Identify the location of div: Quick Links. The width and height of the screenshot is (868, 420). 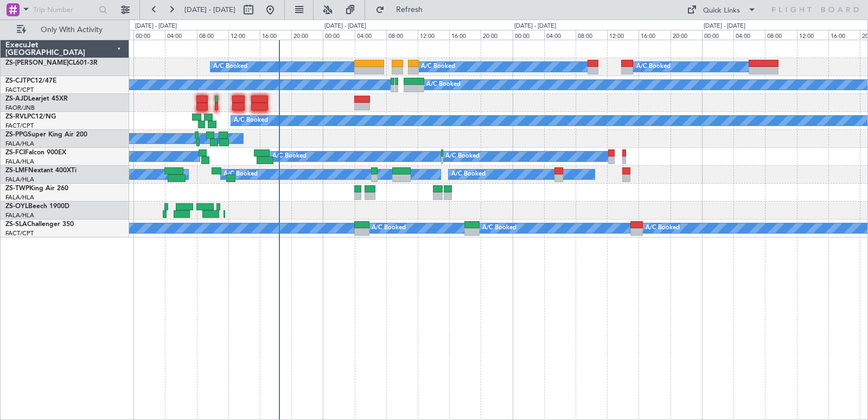
(722, 11).